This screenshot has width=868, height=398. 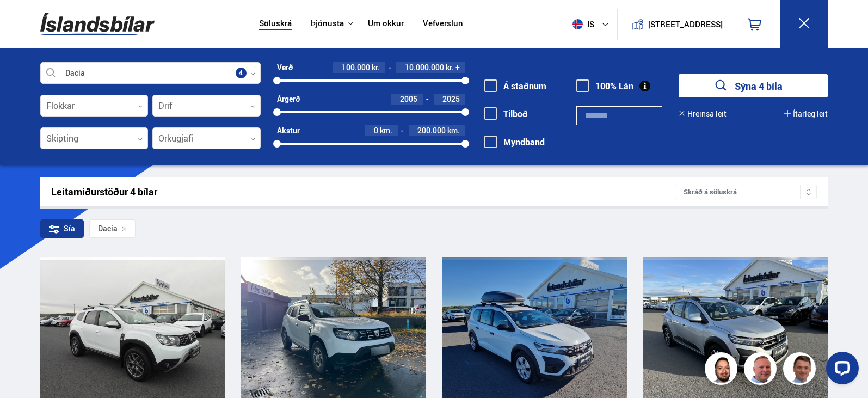 I want to click on img: siFngHWaQ9KaOqBr.png, so click(x=762, y=370).